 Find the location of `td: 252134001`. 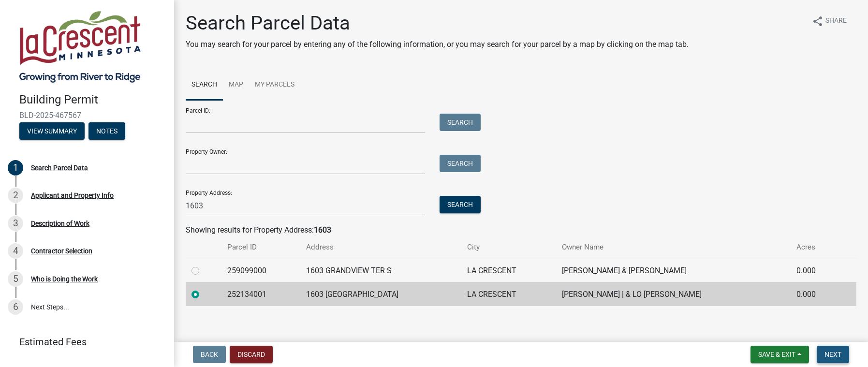

td: 252134001 is located at coordinates (261, 294).